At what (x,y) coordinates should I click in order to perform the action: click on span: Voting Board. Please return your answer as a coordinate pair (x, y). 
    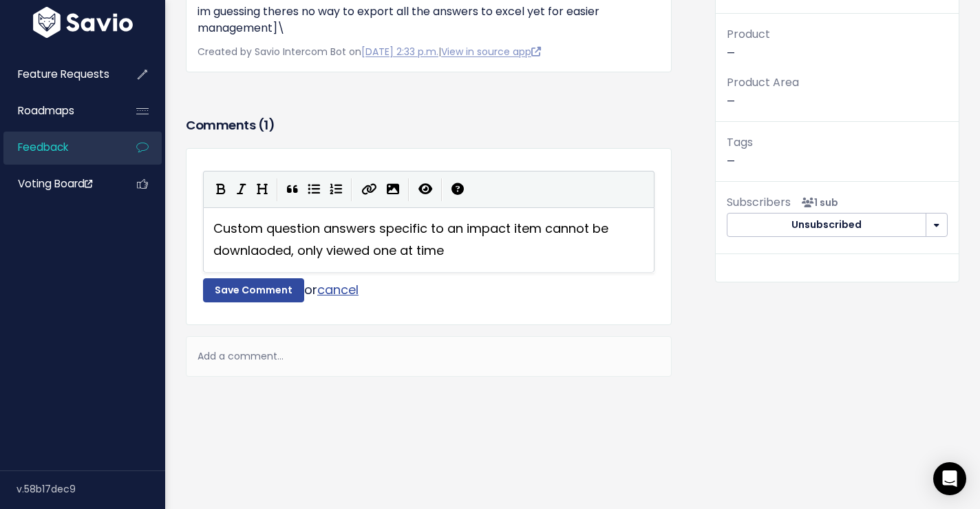
    Looking at the image, I should click on (55, 183).